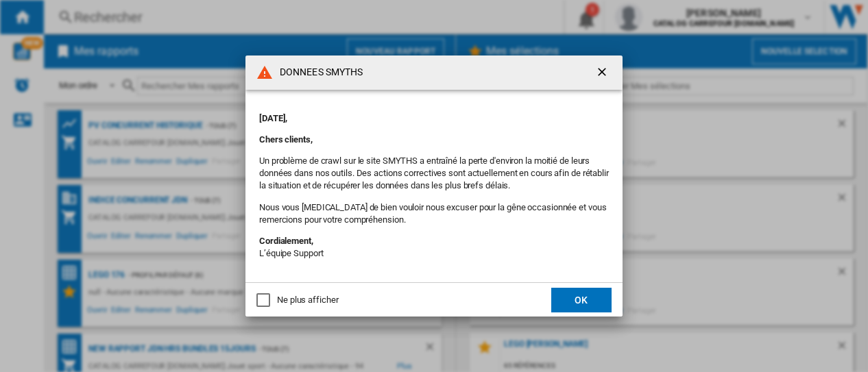 This screenshot has height=372, width=868. What do you see at coordinates (318, 73) in the screenshot?
I see `h4: DONNEES SMYTHS` at bounding box center [318, 73].